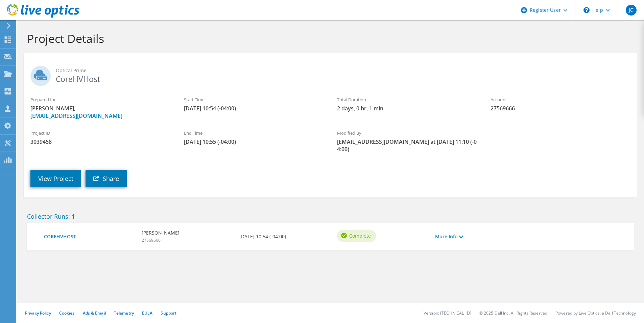  Describe the element at coordinates (343, 71) in the screenshot. I see `span: Optical Prime` at that location.